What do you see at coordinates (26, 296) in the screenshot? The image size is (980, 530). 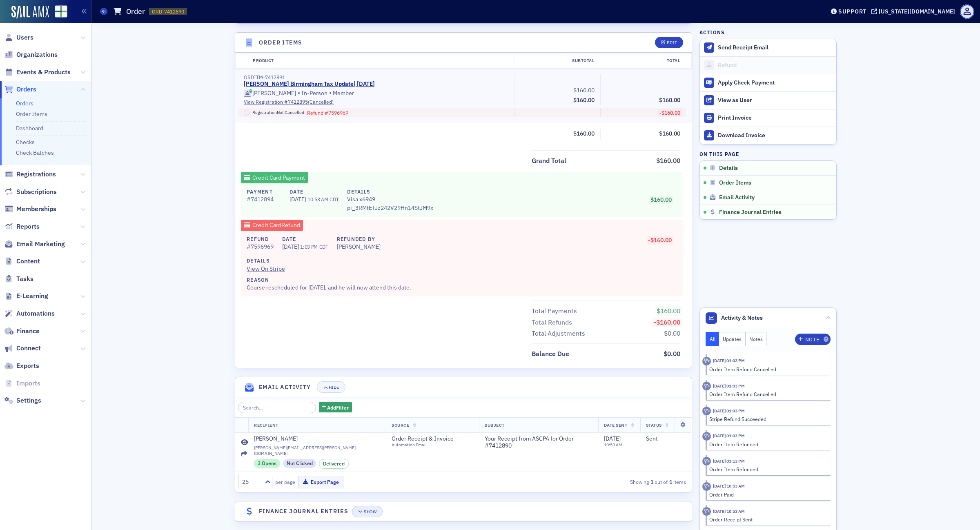 I see `a: E-Learning` at bounding box center [26, 296].